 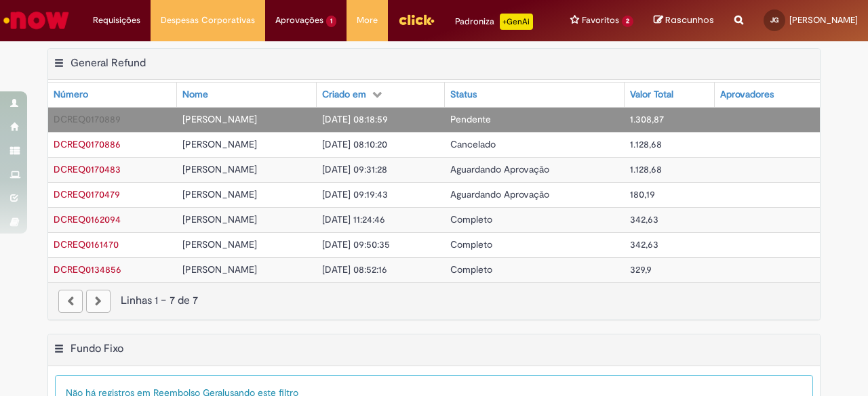 I want to click on span: Cancelado, so click(x=473, y=144).